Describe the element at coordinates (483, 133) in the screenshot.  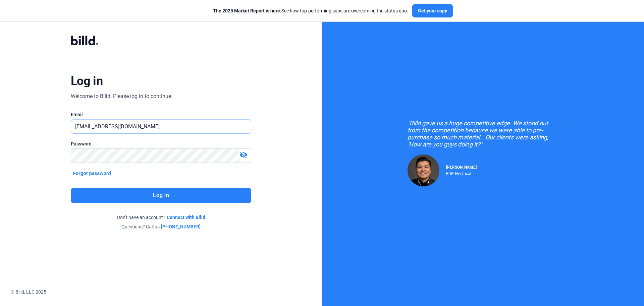
I see `div: "Billd gave us a huge competitive edge. We stood out from the competition because we were able to...` at that location.